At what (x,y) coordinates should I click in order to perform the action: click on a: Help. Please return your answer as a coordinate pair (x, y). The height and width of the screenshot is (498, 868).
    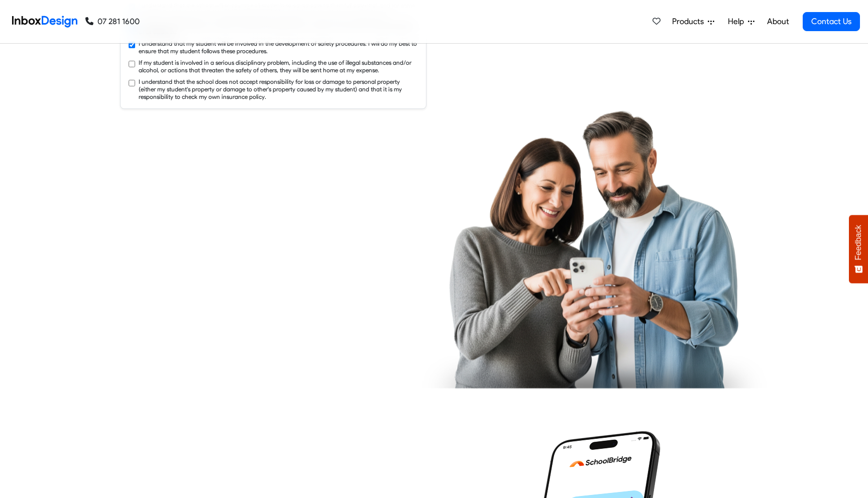
    Looking at the image, I should click on (741, 21).